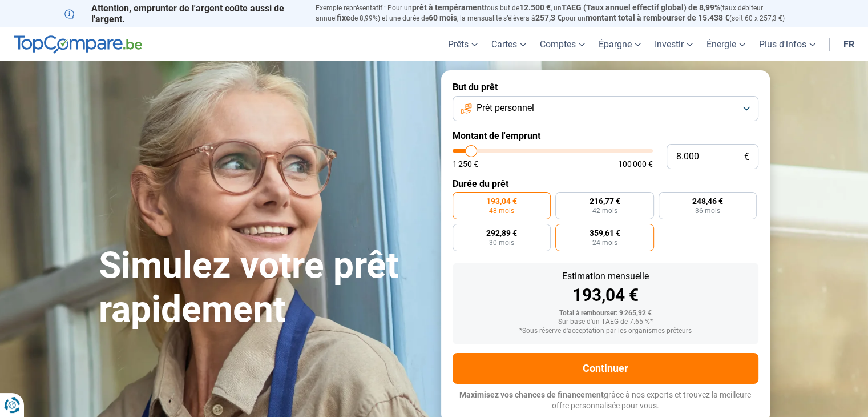  What do you see at coordinates (532, 395) in the screenshot?
I see `span: Maximisez vos chances de financement` at bounding box center [532, 395].